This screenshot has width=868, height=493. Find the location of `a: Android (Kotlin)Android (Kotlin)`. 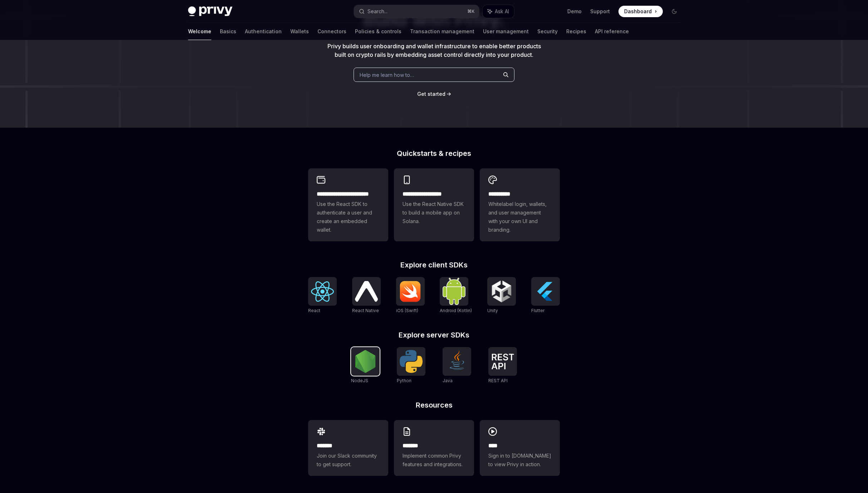

a: Android (Kotlin)Android (Kotlin) is located at coordinates (456, 295).